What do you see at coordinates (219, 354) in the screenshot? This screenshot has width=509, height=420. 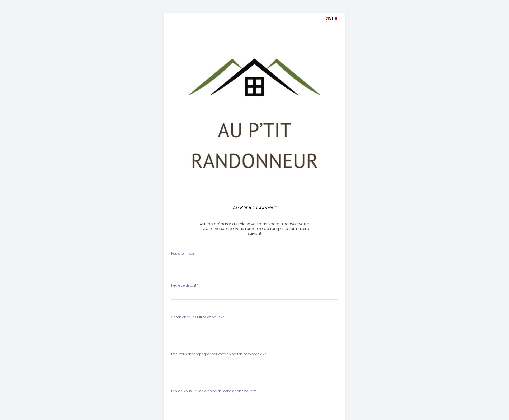 I see `label: Êtes-vous accompagner par votre animal de compagnie ?` at bounding box center [219, 354].